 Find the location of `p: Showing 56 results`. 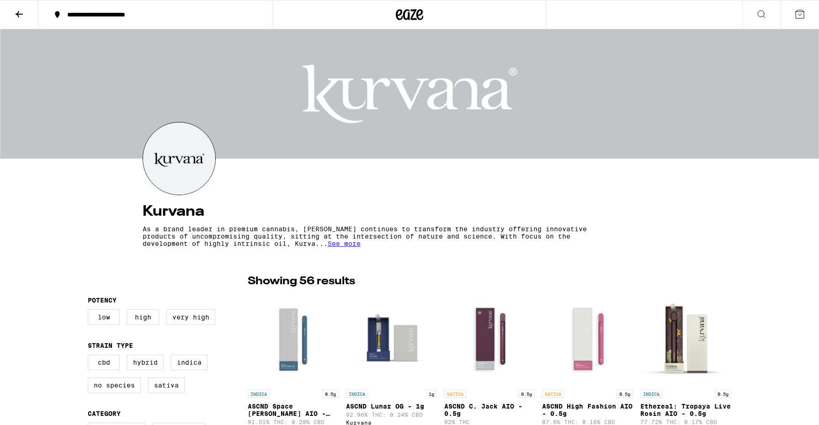

p: Showing 56 results is located at coordinates (301, 281).